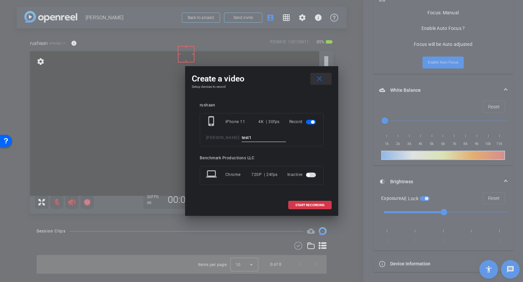 The image size is (523, 282). Describe the element at coordinates (242, 122) in the screenshot. I see `div: iPhone 11` at that location.